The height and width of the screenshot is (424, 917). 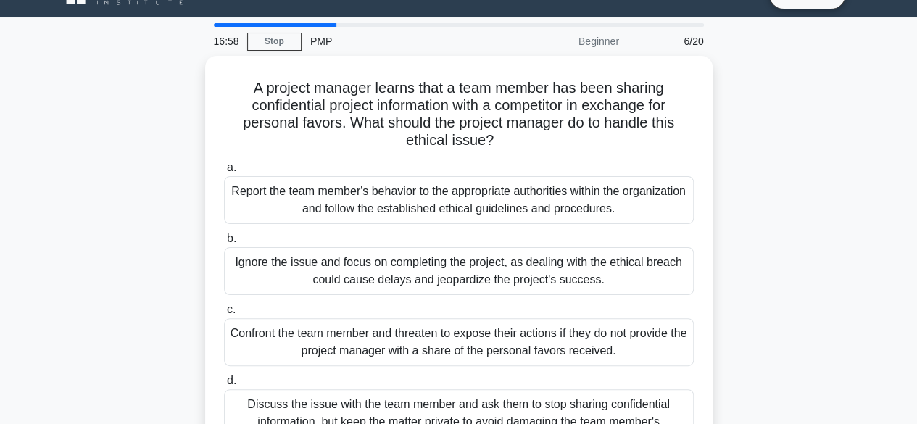 I want to click on div: 16:58, so click(x=226, y=41).